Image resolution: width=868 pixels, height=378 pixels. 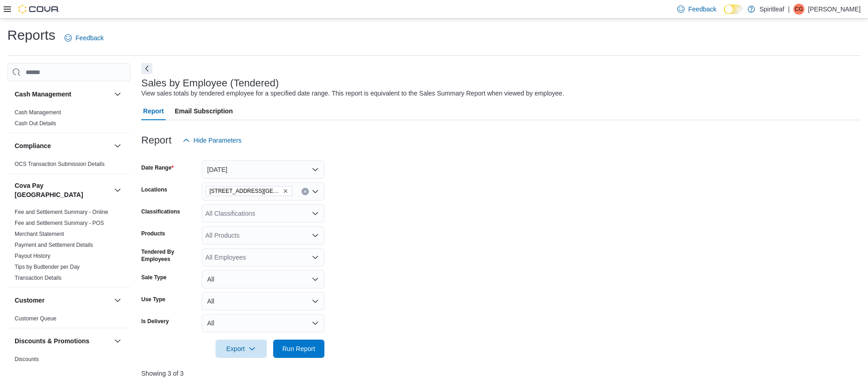 What do you see at coordinates (203, 111) in the screenshot?
I see `span: Email Subscription` at bounding box center [203, 111].